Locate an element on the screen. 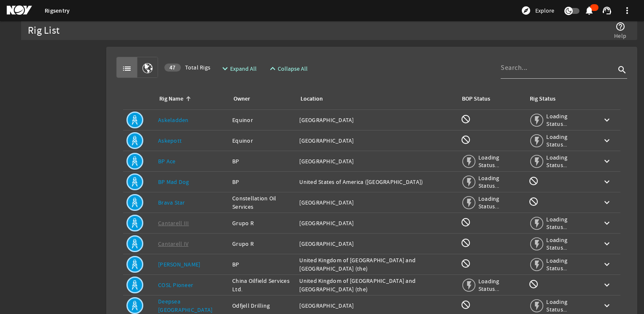 This screenshot has height=314, width=644. span: Collapse All is located at coordinates (292, 69).